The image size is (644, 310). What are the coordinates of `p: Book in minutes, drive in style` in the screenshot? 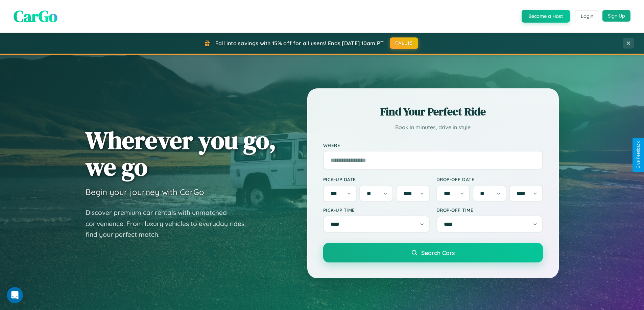 It's located at (433, 127).